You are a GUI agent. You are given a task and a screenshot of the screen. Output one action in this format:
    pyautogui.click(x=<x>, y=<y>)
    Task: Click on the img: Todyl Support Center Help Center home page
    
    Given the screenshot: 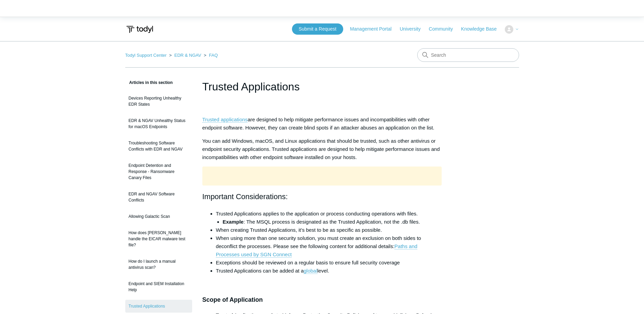 What is the action you would take?
    pyautogui.click(x=139, y=29)
    